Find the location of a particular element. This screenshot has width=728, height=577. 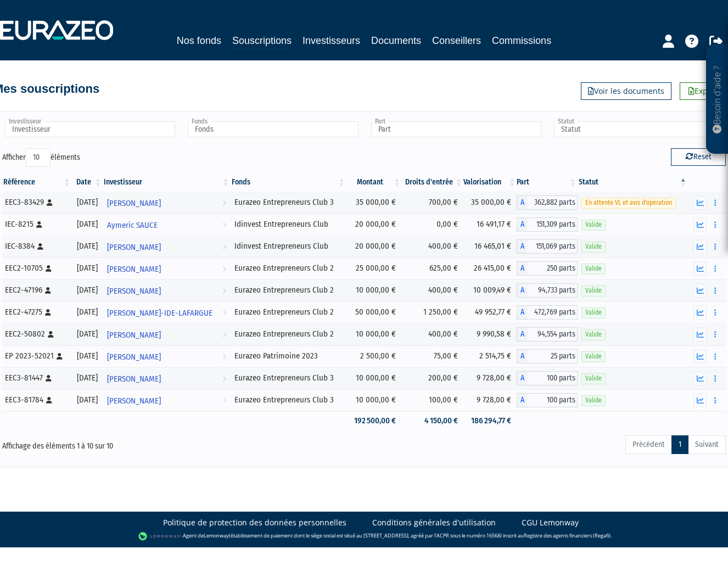

td: 2 514,75 € is located at coordinates (490, 356).